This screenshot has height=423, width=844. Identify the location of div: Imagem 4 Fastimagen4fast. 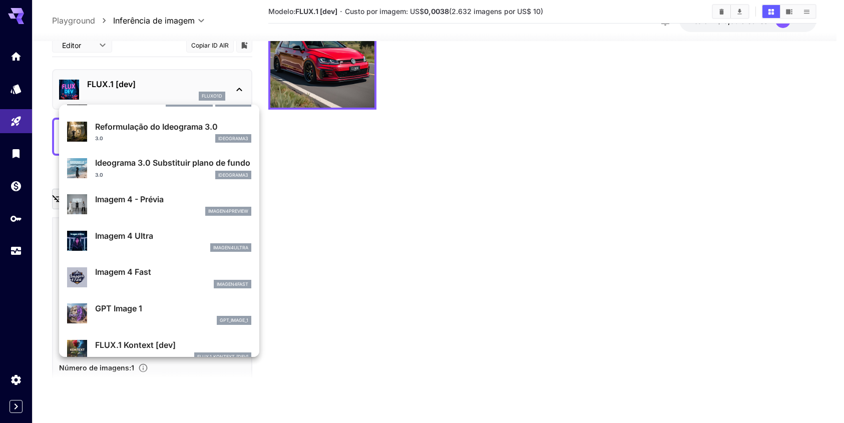
(159, 277).